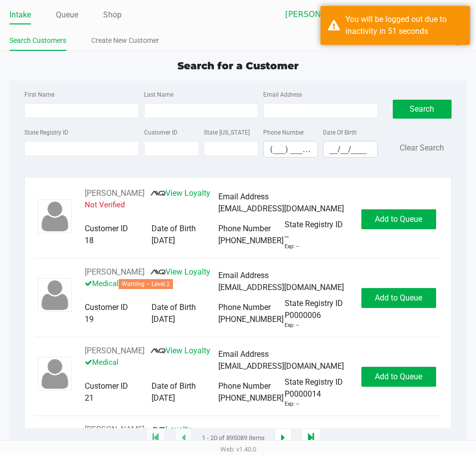 Image resolution: width=476 pixels, height=455 pixels. What do you see at coordinates (46, 132) in the screenshot?
I see `label: State Registry ID` at bounding box center [46, 132].